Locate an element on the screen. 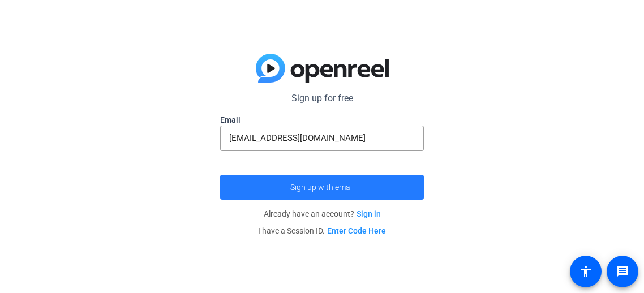 The image size is (644, 293). input: Enter Email Address is located at coordinates (322, 138).